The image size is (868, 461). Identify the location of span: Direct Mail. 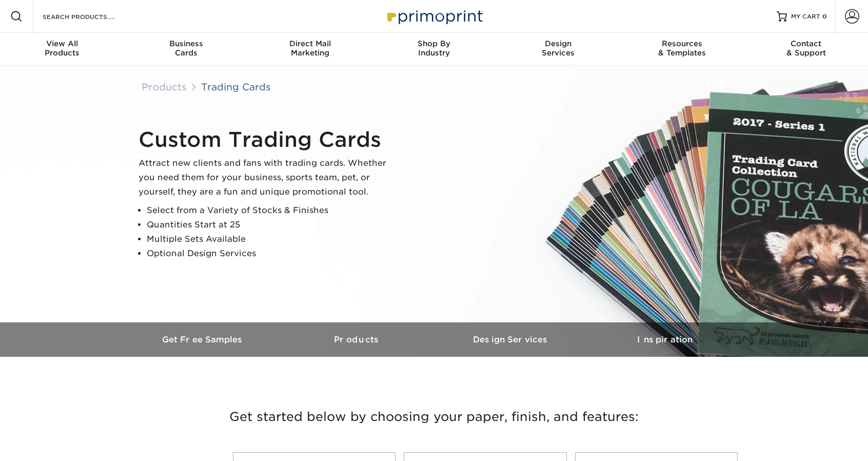
(310, 43).